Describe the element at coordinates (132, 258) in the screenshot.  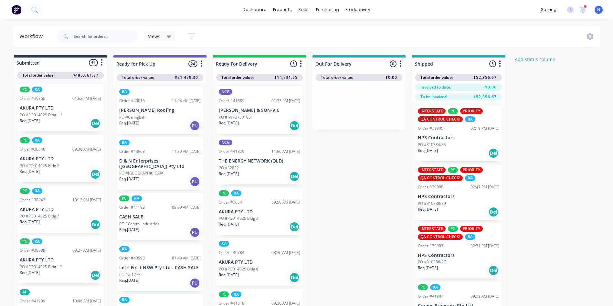
I see `div: Order #40998` at that location.